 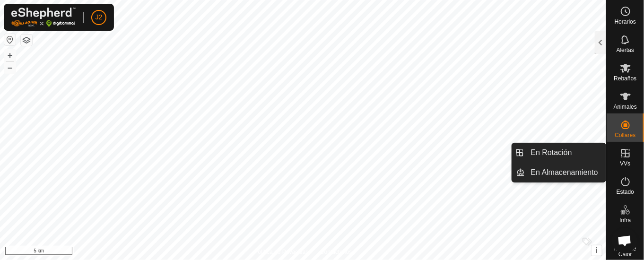 What do you see at coordinates (625, 192) in the screenshot?
I see `span: Estado` at bounding box center [625, 192].